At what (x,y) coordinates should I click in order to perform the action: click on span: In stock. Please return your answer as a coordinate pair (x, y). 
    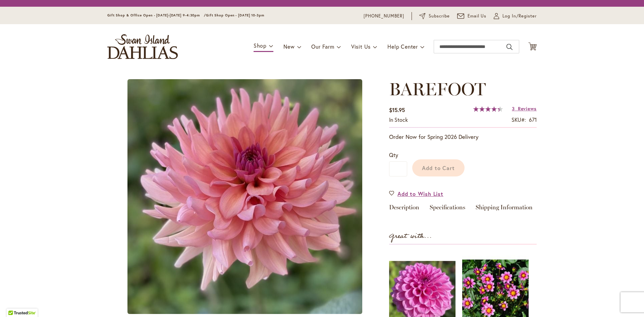
    Looking at the image, I should click on (398, 120).